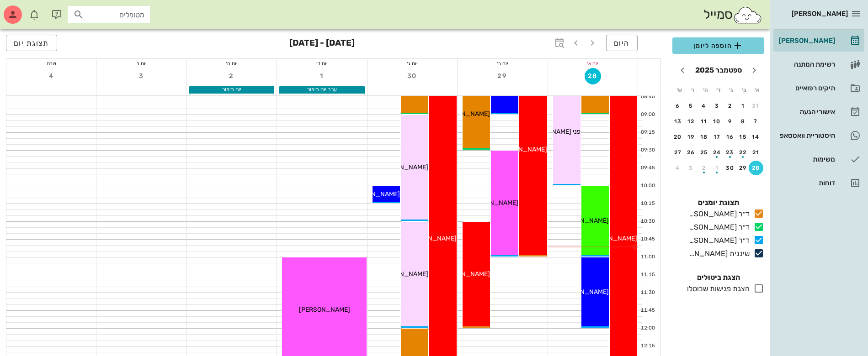 This screenshot has width=868, height=356. Describe the element at coordinates (678, 152) in the screenshot. I see `div: 27` at that location.